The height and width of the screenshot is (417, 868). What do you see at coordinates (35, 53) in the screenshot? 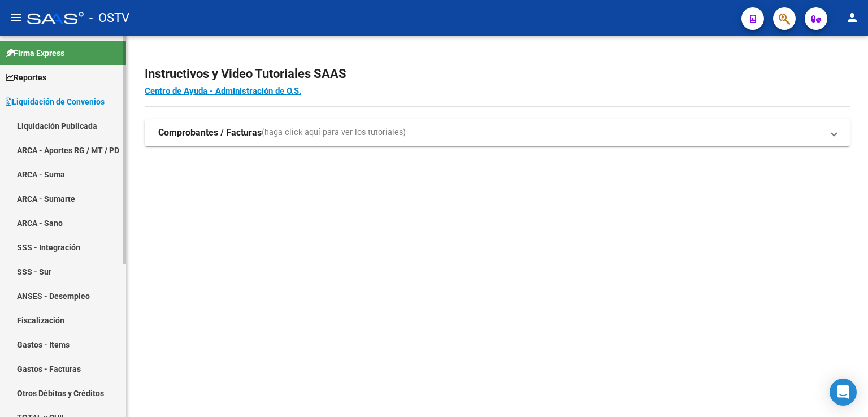
I see `span: Firma Express` at bounding box center [35, 53].